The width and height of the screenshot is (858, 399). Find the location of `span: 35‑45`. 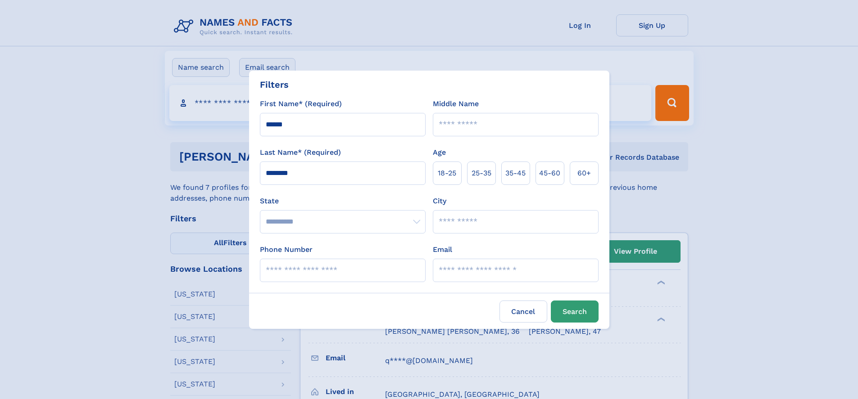

span: 35‑45 is located at coordinates (515, 173).